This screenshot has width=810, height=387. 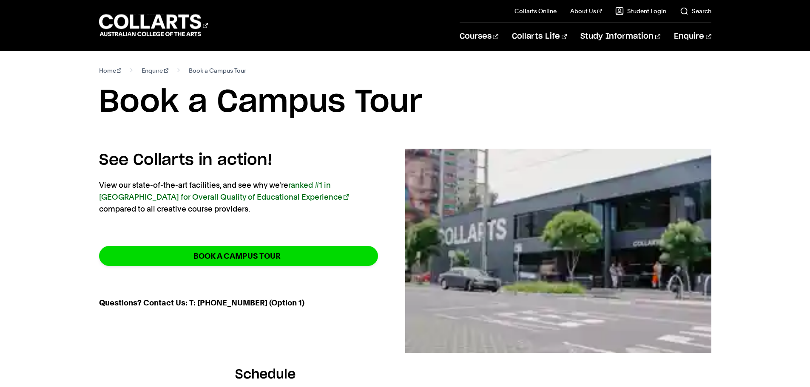 What do you see at coordinates (539, 37) in the screenshot?
I see `a: Collarts Life` at bounding box center [539, 37].